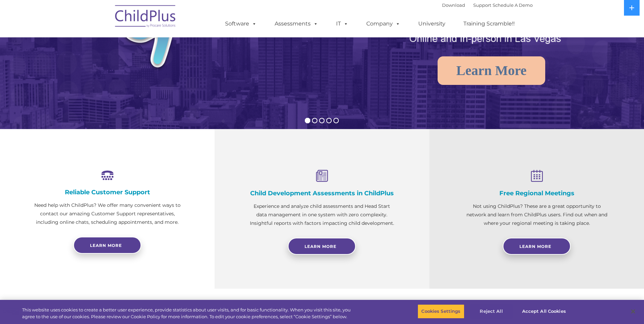  I want to click on p: Need help with ChildPlus? We offer many convenient ways to contact our amazing Customer Support r..., so click(107, 213).